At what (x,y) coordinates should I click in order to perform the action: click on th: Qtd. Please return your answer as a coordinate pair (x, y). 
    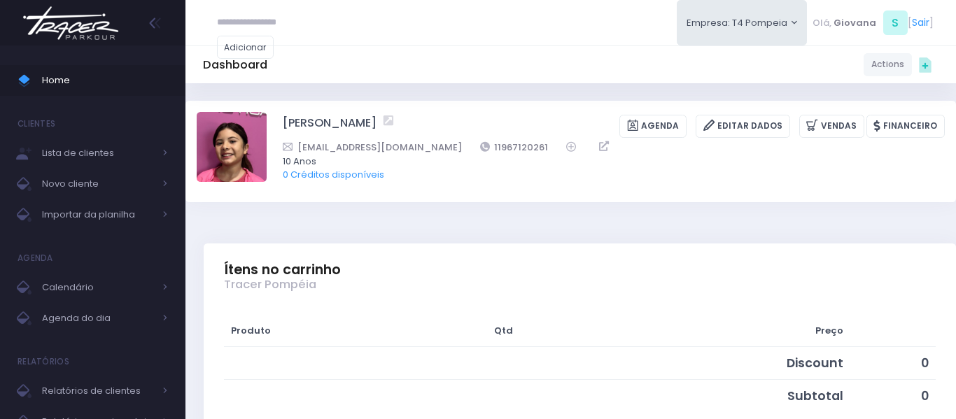
    Looking at the image, I should click on (503, 331).